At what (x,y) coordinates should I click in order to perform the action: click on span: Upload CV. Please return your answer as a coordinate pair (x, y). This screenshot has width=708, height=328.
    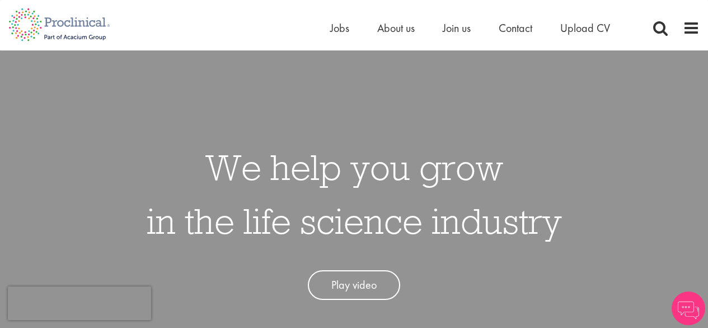
    Looking at the image, I should click on (585, 28).